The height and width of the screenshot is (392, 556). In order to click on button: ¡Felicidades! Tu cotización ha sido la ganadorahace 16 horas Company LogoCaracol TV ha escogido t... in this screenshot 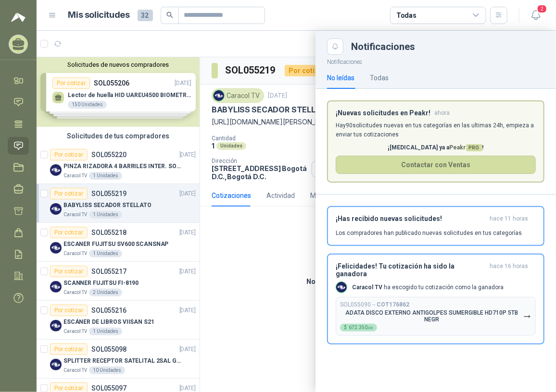, I will do `click(436, 299)`.